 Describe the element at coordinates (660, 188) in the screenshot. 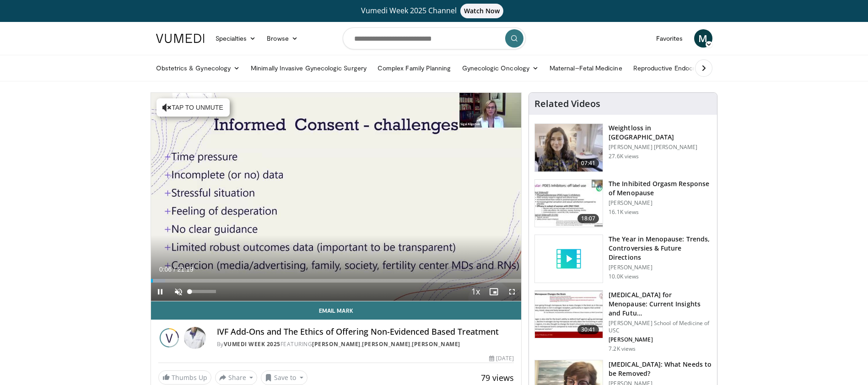

I see `h3: The Inhibited Orgasm Response of Menopause` at that location.